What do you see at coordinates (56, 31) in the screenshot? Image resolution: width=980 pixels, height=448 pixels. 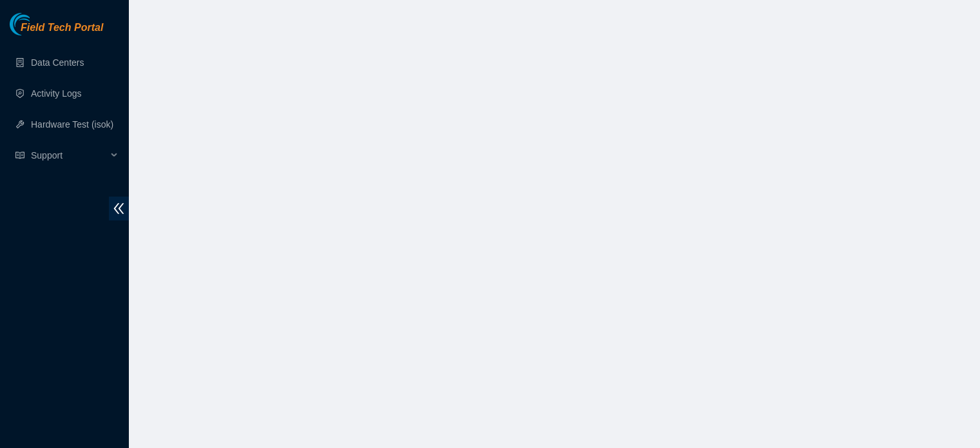 I see `a: Akamai TechnologiesField Tech Portal` at bounding box center [56, 31].